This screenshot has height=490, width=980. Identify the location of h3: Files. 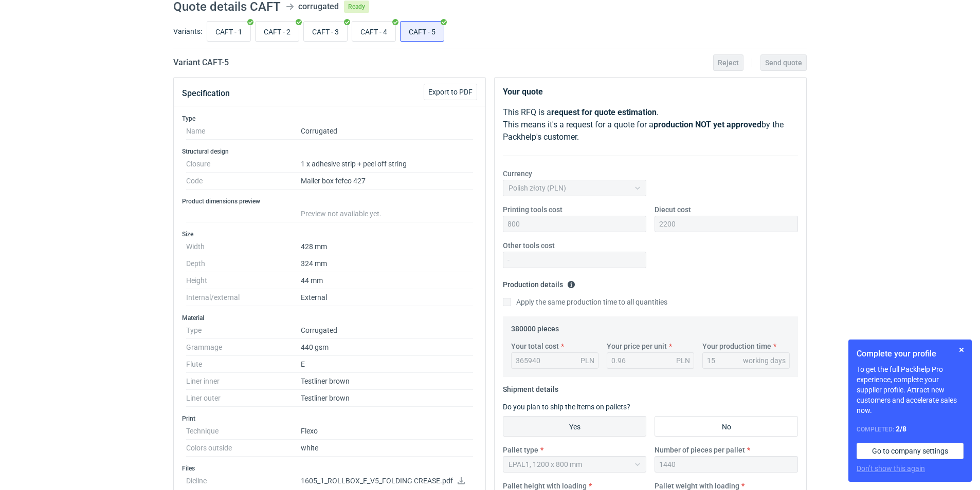
(329, 469).